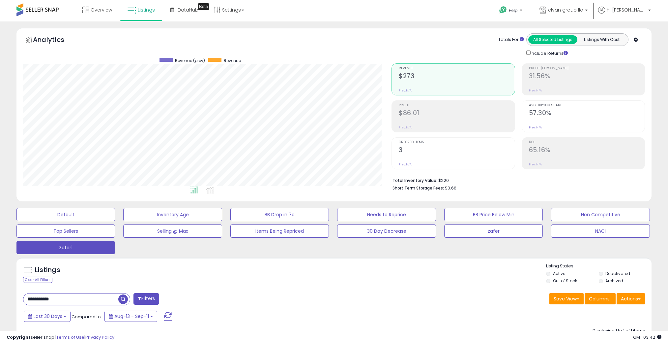 This screenshot has width=668, height=344. I want to click on button: Columns, so click(601, 298).